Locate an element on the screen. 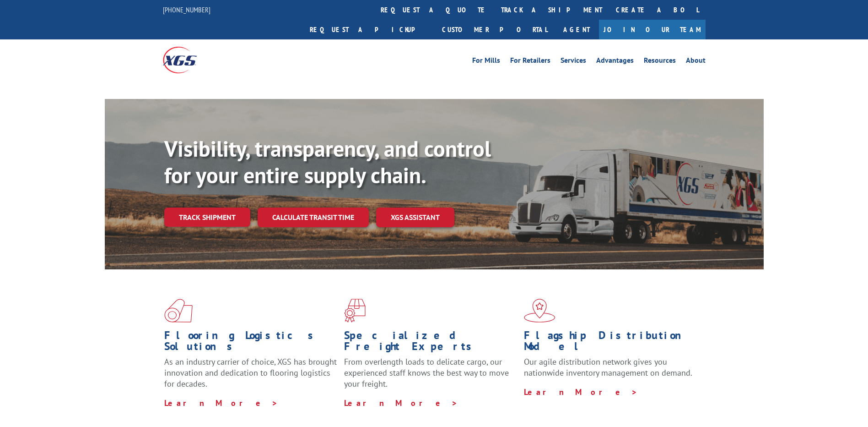  a: For Mills is located at coordinates (486, 61).